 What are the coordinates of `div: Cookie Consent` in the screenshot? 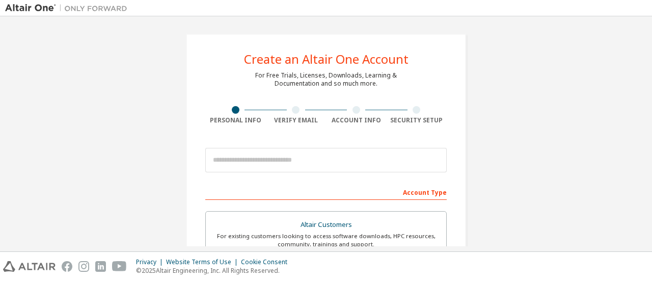 It's located at (267, 262).